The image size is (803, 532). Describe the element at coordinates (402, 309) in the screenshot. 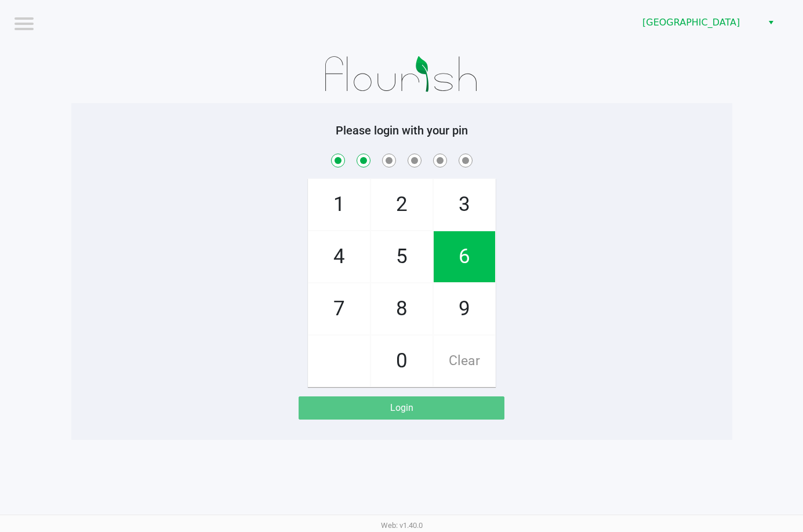

I see `span: 8` at that location.